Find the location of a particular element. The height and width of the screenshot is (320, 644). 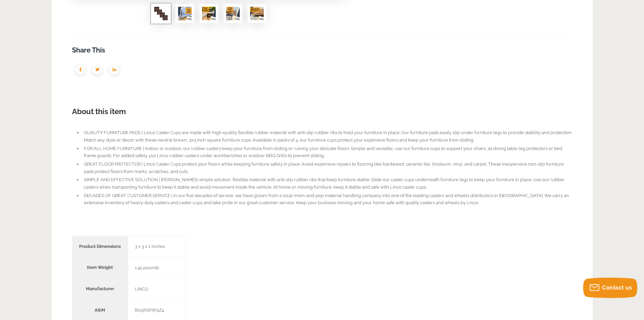

h1: About this item is located at coordinates (322, 112).